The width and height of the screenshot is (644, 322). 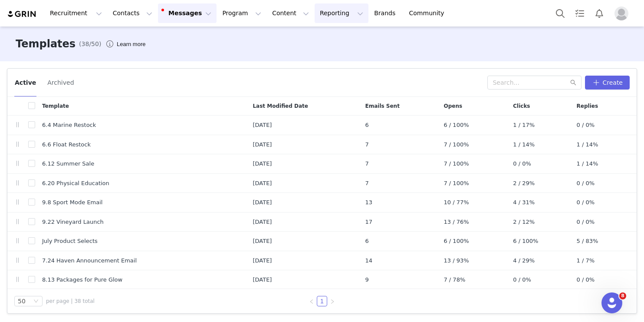 I want to click on span: 17, so click(x=368, y=222).